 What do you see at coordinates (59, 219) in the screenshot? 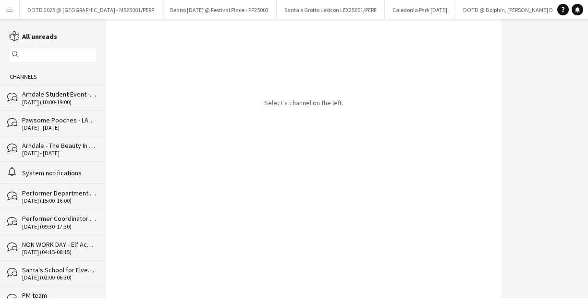
I see `div: Performer Coordinator PERF320` at bounding box center [59, 219].